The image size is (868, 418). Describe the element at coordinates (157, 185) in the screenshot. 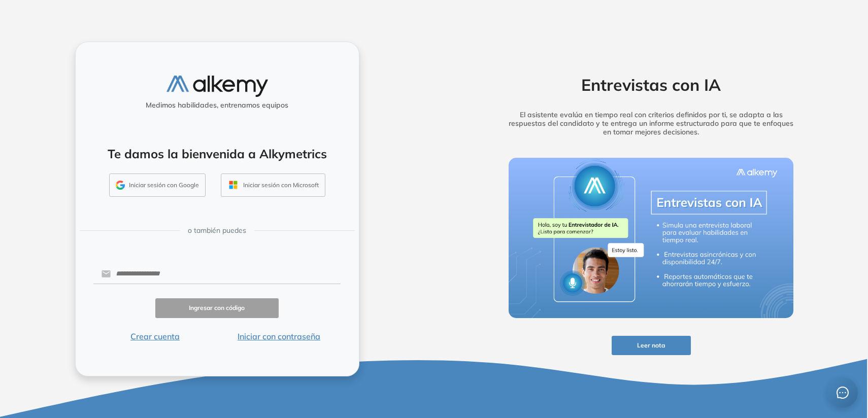

I see `button: Iniciar sesión con Google` at that location.